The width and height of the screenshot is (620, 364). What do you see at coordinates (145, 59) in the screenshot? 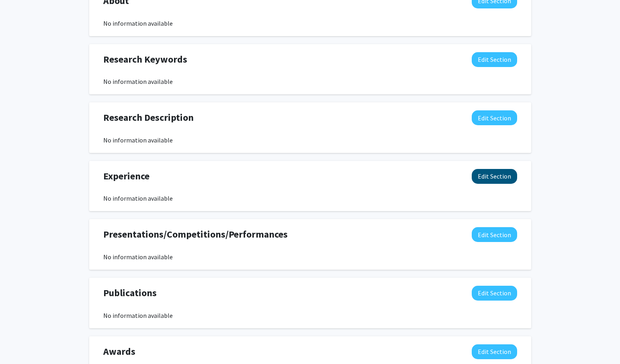
I see `span: Research Keywords` at bounding box center [145, 59].